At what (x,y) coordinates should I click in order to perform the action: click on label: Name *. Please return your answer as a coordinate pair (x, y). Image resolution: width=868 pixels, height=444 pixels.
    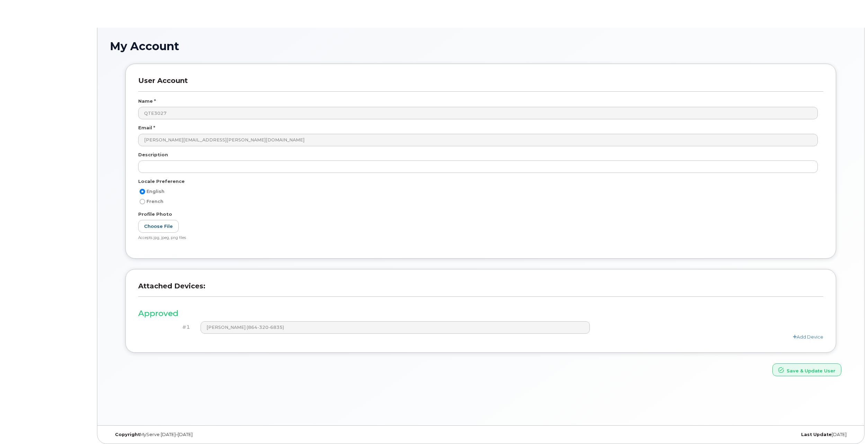
    Looking at the image, I should click on (147, 101).